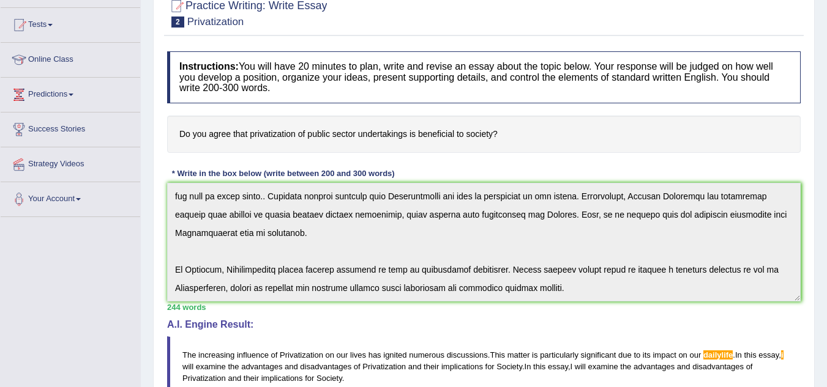 This screenshot has height=387, width=827. What do you see at coordinates (70, 198) in the screenshot?
I see `a: Your Account` at bounding box center [70, 198].